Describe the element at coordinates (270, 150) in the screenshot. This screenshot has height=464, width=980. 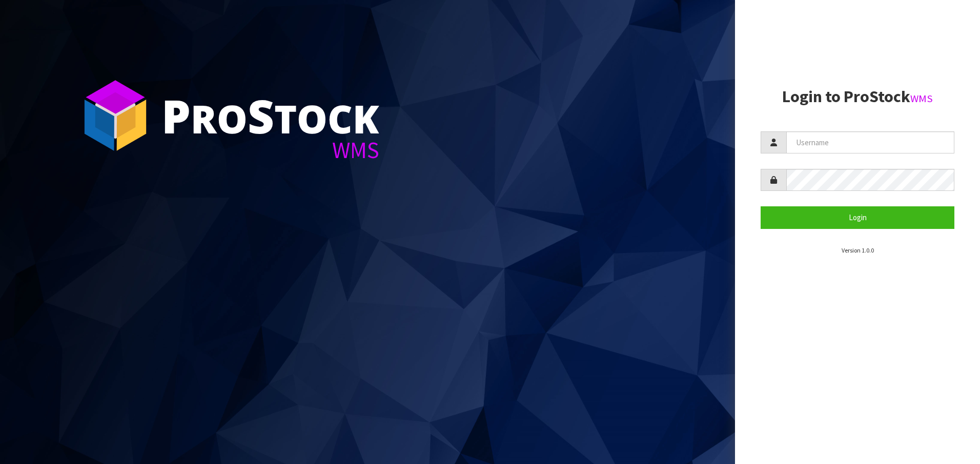
I see `div: WMS` at that location.